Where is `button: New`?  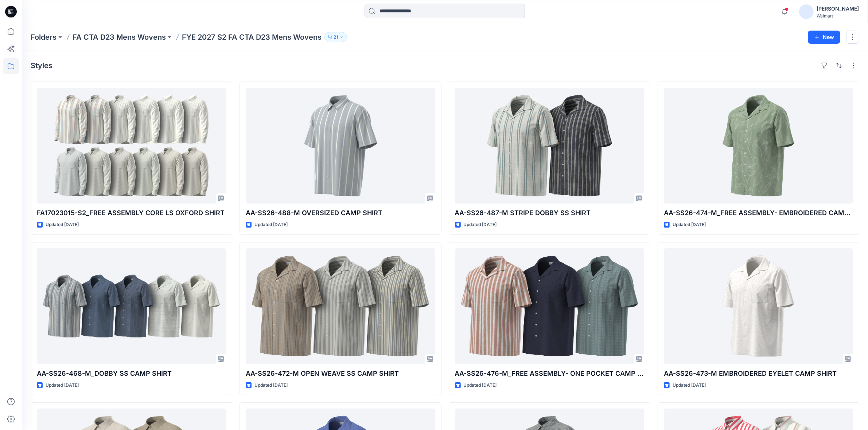 button: New is located at coordinates (824, 37).